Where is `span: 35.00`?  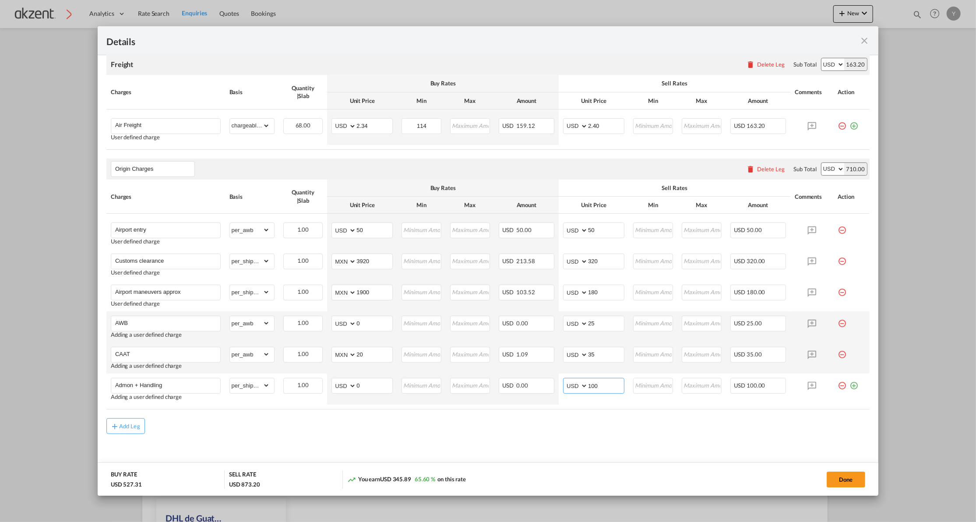 span: 35.00 is located at coordinates (754, 354).